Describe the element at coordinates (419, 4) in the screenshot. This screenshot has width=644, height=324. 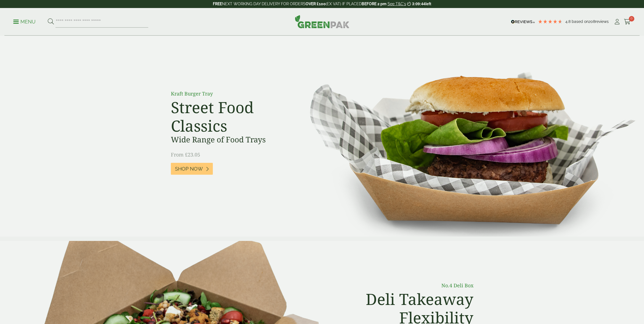
I see `span: 3:09:44` at that location.